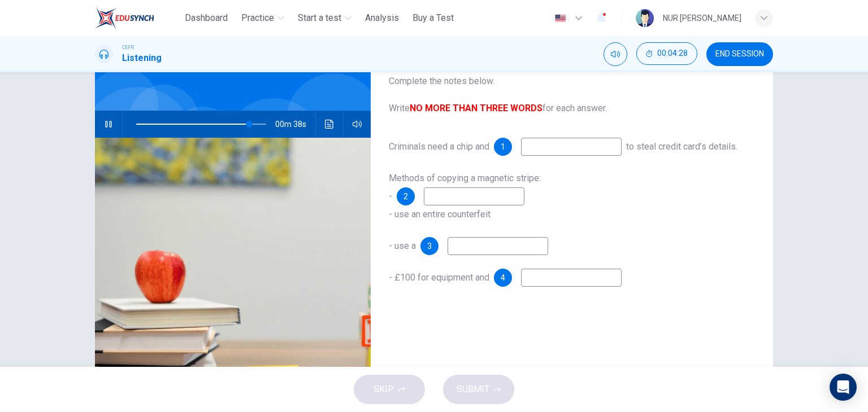 This screenshot has height=412, width=868. What do you see at coordinates (739, 54) in the screenshot?
I see `span: END SESSION` at bounding box center [739, 54].